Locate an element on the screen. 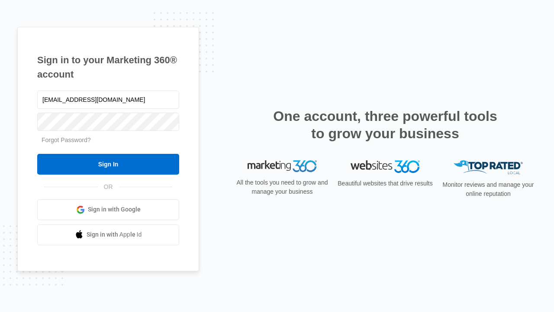 The height and width of the screenshot is (312, 554). img: Websites 360 is located at coordinates (385, 166).